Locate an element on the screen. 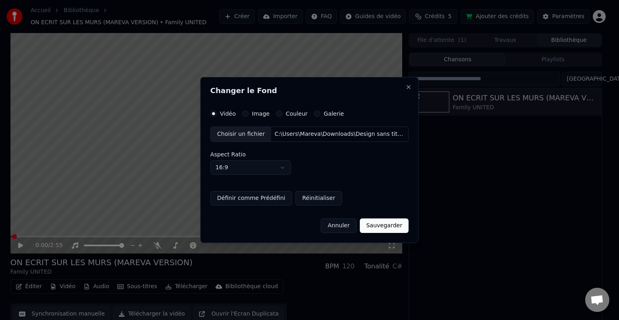 This screenshot has height=320, width=619. label: Aspect Ratio is located at coordinates (310, 154).